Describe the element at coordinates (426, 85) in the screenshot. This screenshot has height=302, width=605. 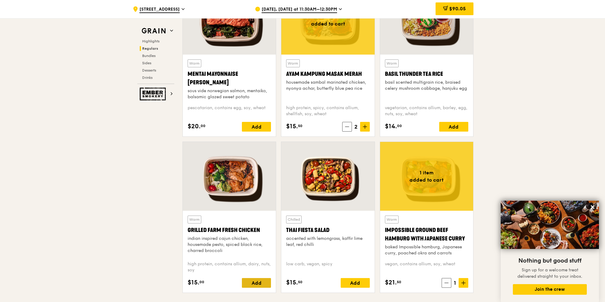
I see `div: basil scented multigrain rice, braised celery mushroom cabbage, hanjuku egg` at that location.